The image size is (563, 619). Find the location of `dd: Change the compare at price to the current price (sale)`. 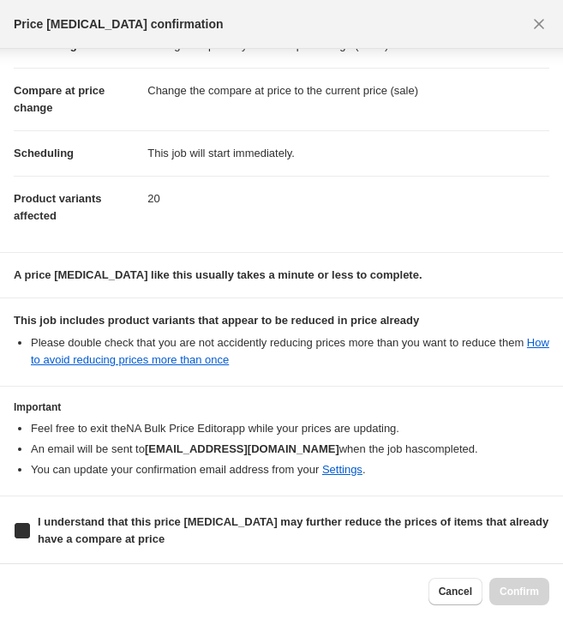

dd: Change the compare at price to the current price (sale) is located at coordinates (348, 90).